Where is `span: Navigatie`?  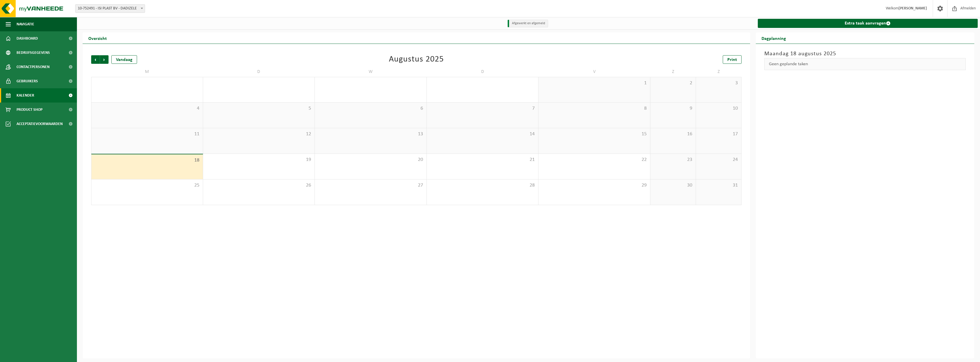 span: Navigatie is located at coordinates (25, 24).